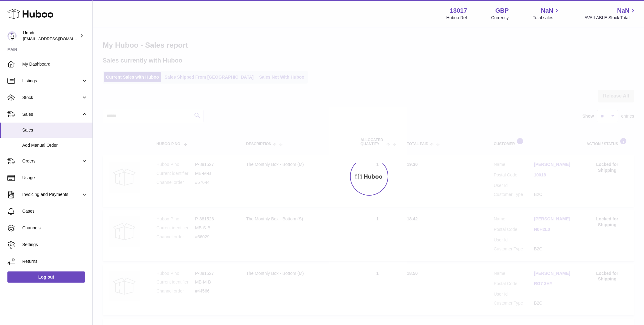 The width and height of the screenshot is (644, 325). What do you see at coordinates (55, 211) in the screenshot?
I see `span: Cases` at bounding box center [55, 211].